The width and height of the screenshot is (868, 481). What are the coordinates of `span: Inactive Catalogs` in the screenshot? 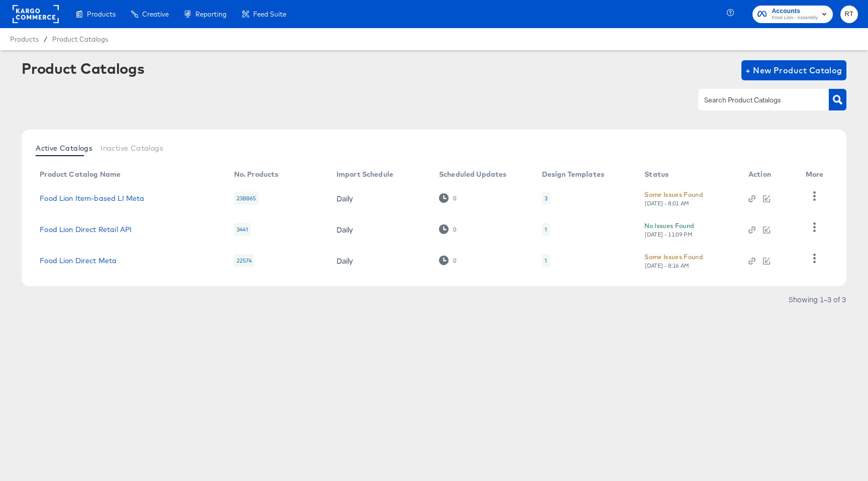 It's located at (132, 148).